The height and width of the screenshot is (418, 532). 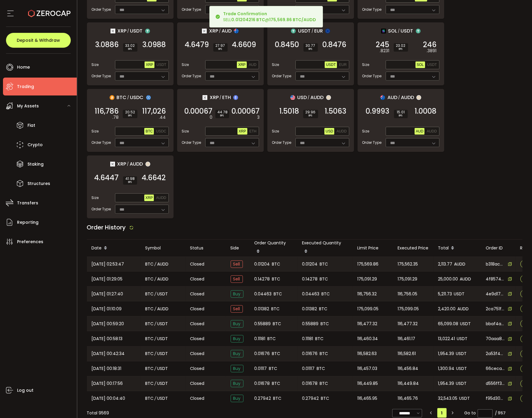 I want to click on button: XRP, so click(x=149, y=198).